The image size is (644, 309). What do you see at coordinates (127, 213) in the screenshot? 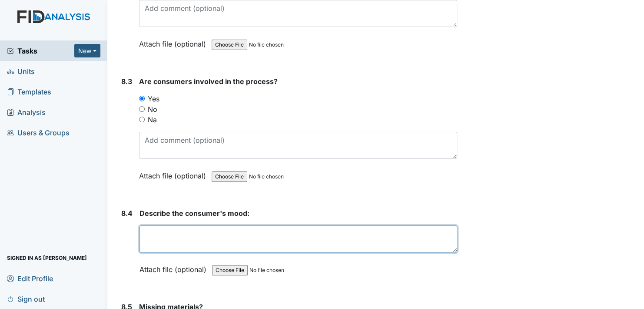
I see `label: 8.4` at bounding box center [127, 213].